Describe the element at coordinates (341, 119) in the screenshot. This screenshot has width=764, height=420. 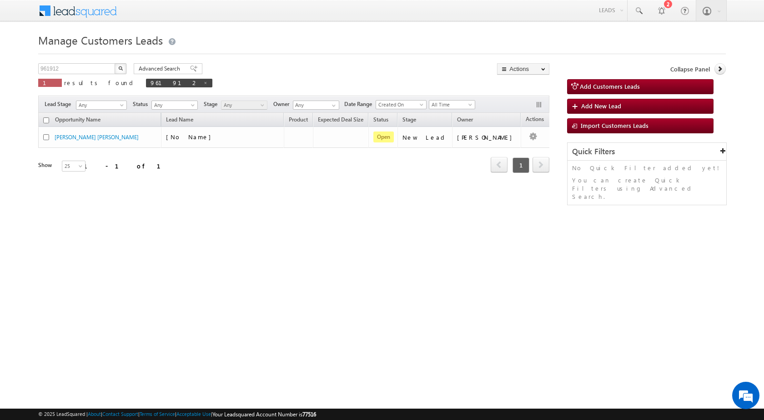
I see `span: Expected Deal Size` at that location.